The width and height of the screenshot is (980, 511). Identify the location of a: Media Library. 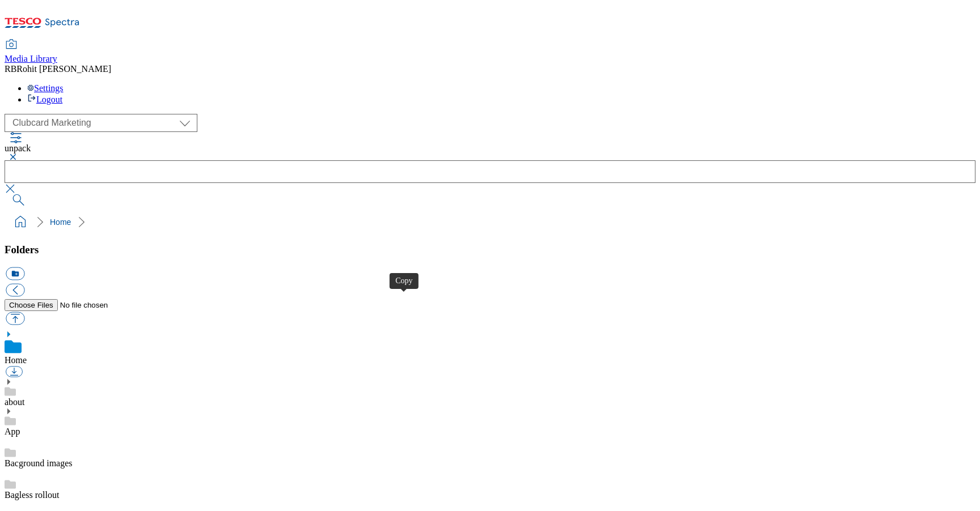
(31, 52).